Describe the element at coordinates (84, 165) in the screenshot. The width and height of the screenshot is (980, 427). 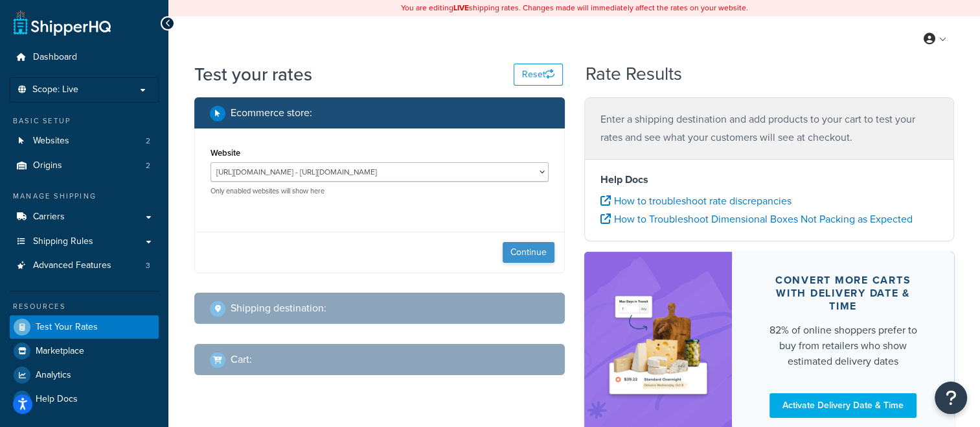
I see `li: Origins` at that location.